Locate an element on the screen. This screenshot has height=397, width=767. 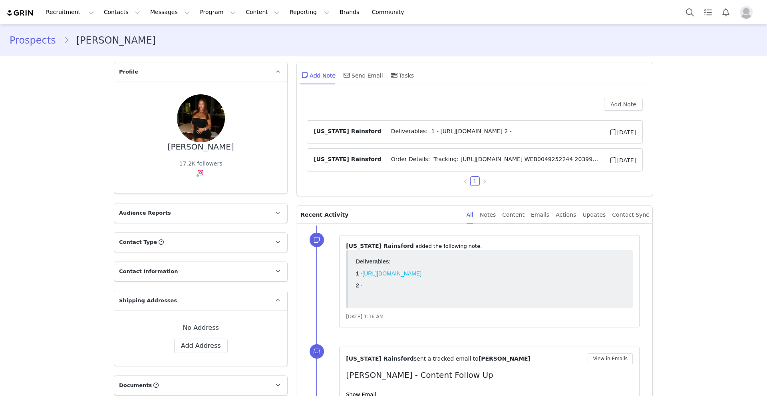
strong: Tracking: is located at coordinates (16, 18).